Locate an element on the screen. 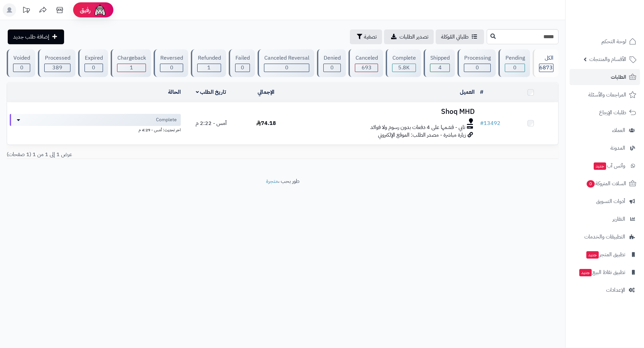 The image size is (644, 348). div: عرض 1 إلى 1 من 1 (1 صفحات) is located at coordinates (142, 154).